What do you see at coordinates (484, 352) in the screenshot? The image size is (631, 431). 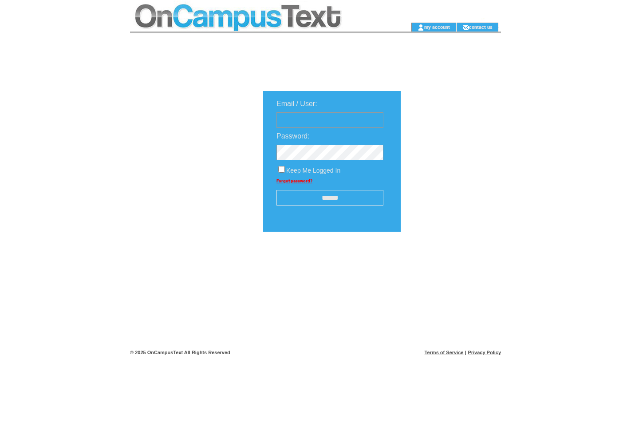 I see `a: Privacy Policy` at bounding box center [484, 352].